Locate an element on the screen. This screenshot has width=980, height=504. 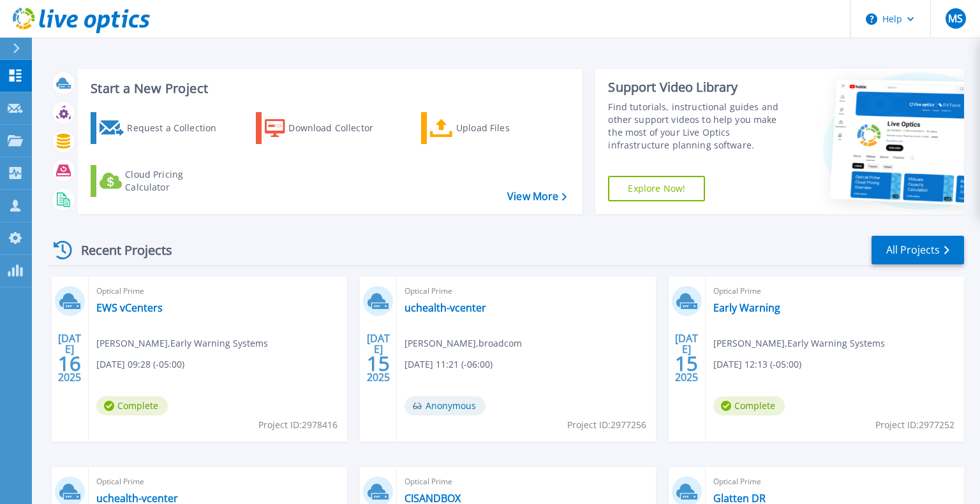
div: Cloud Pricing Calculator is located at coordinates (176, 181).